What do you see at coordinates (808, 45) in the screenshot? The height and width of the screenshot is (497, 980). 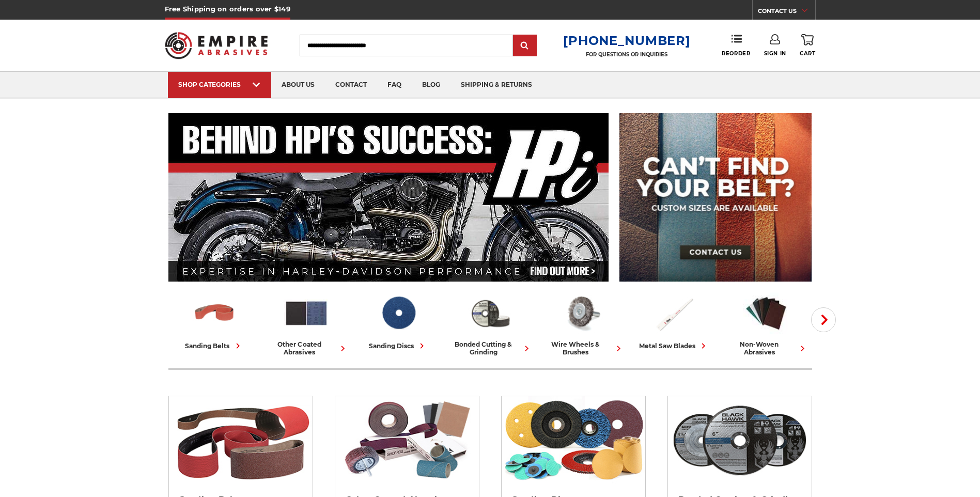 I see `a: Cart` at bounding box center [808, 45].